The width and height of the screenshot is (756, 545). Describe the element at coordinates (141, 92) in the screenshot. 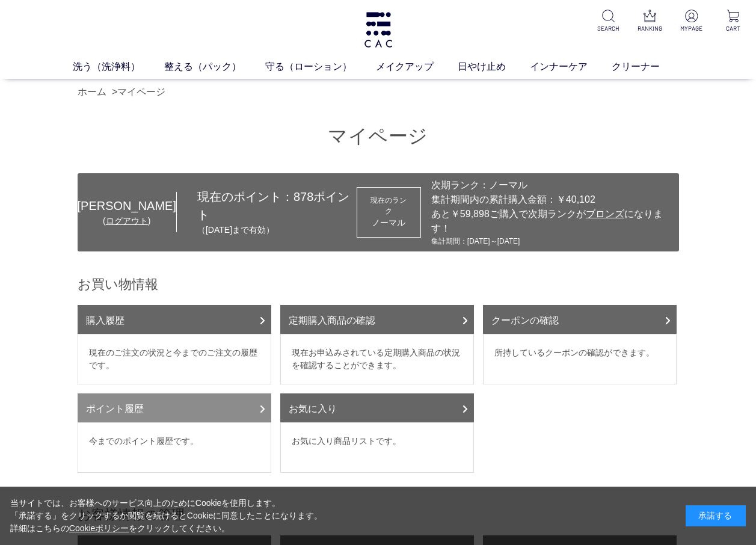

I see `a: マイページ` at that location.